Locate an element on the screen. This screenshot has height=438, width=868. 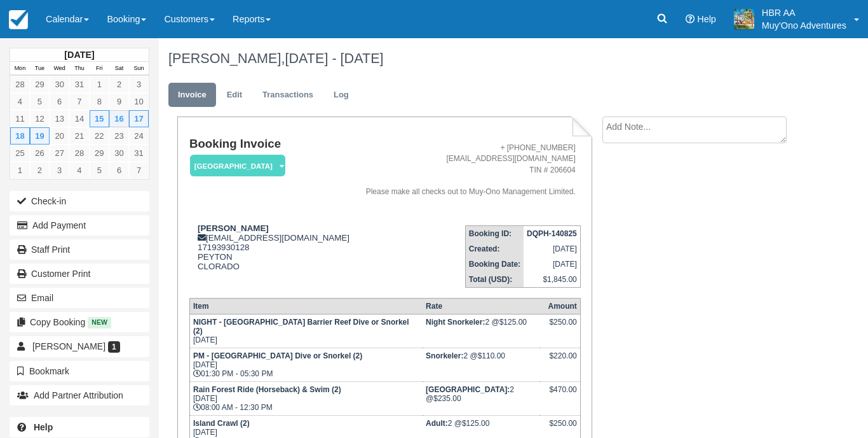
button: Copy Booking New is located at coordinates (79, 322).